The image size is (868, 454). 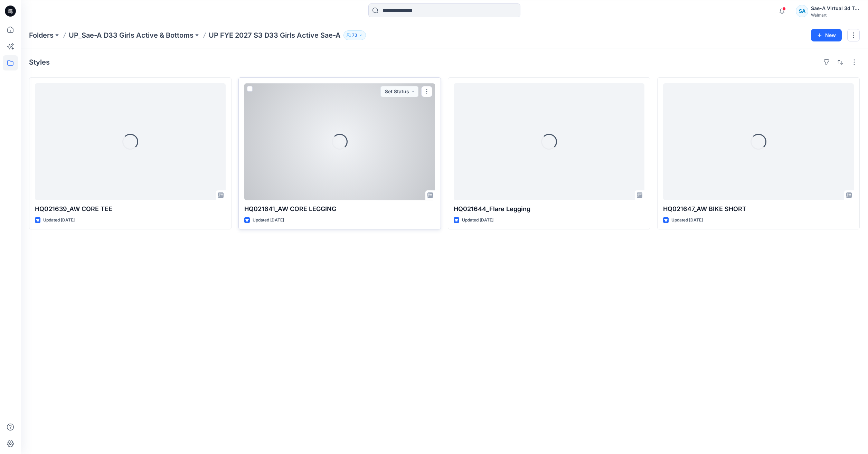 I want to click on button: 73, so click(x=355, y=35).